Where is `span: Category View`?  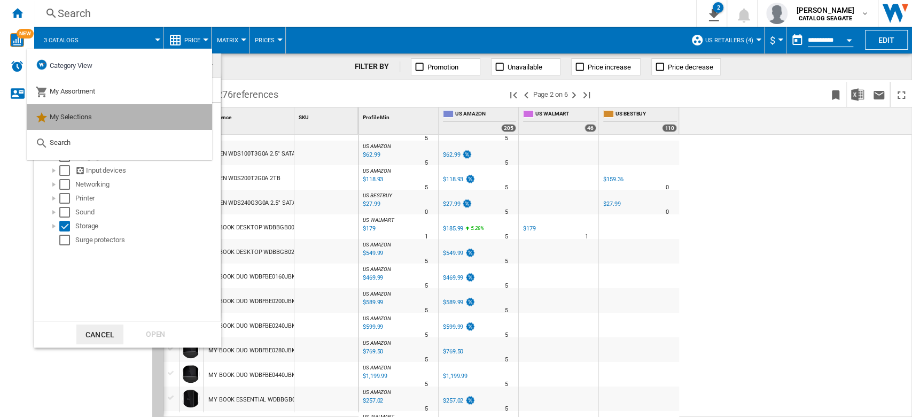 span: Category View is located at coordinates (71, 65).